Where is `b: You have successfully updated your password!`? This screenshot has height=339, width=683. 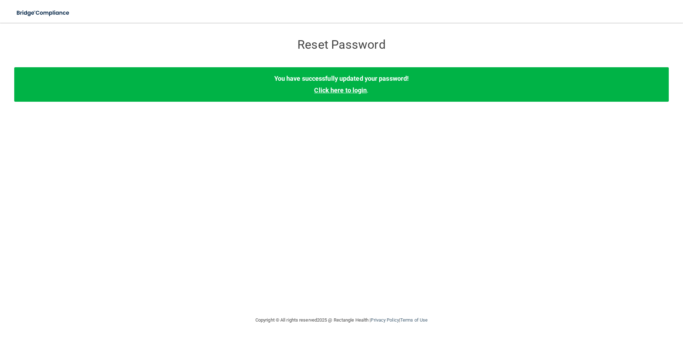 b: You have successfully updated your password! is located at coordinates (342, 78).